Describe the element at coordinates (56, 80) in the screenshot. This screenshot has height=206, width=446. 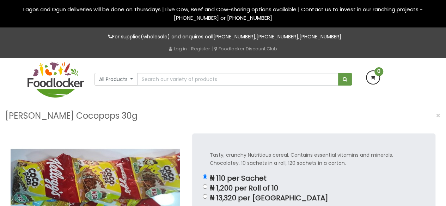
I see `img: FoodLocker` at that location.